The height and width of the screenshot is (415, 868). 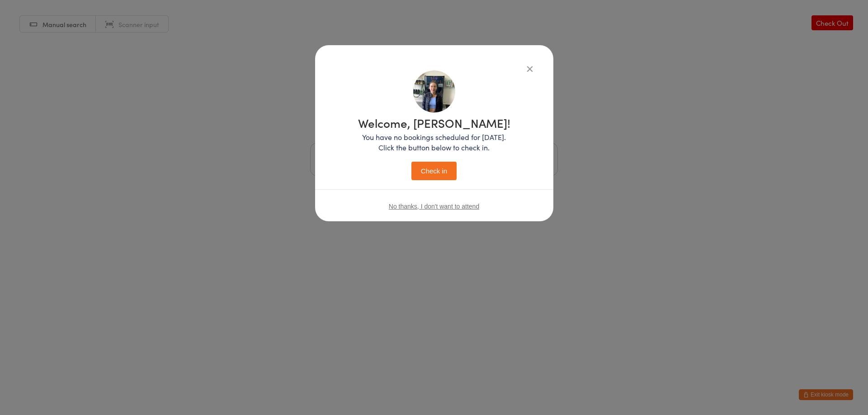 I want to click on button: No thanks, I don't want to attend, so click(x=434, y=207).